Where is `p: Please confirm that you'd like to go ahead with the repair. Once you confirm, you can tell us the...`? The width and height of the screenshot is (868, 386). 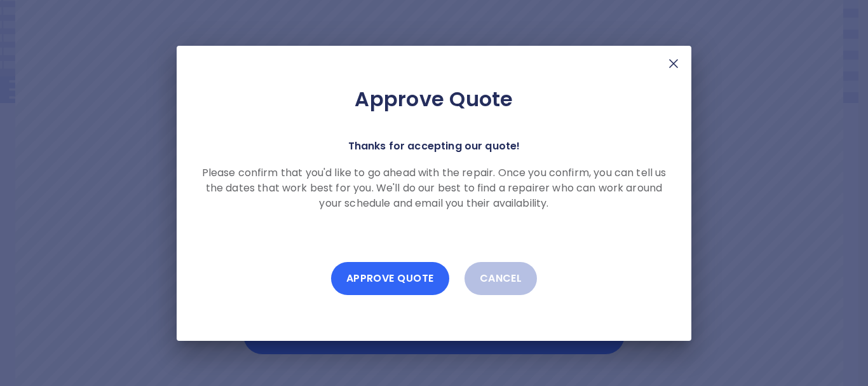 p: Please confirm that you'd like to go ahead with the repair. Once you confirm, you can tell us the... is located at coordinates (434, 188).